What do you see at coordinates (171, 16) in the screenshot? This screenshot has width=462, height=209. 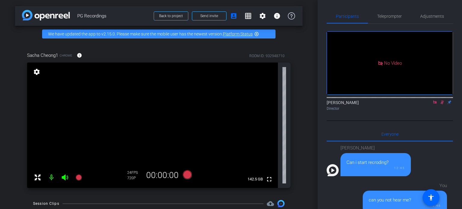 I see `button: Back to project` at bounding box center [171, 16].